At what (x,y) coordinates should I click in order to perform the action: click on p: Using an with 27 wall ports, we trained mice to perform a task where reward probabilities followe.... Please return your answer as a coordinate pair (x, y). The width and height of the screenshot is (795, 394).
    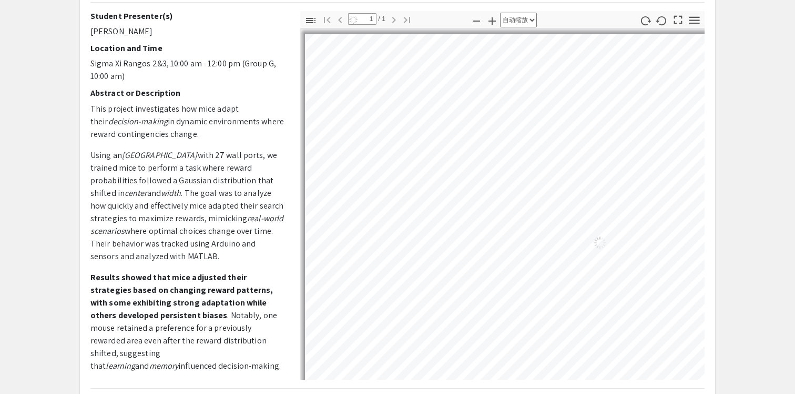
    Looking at the image, I should click on (187, 206).